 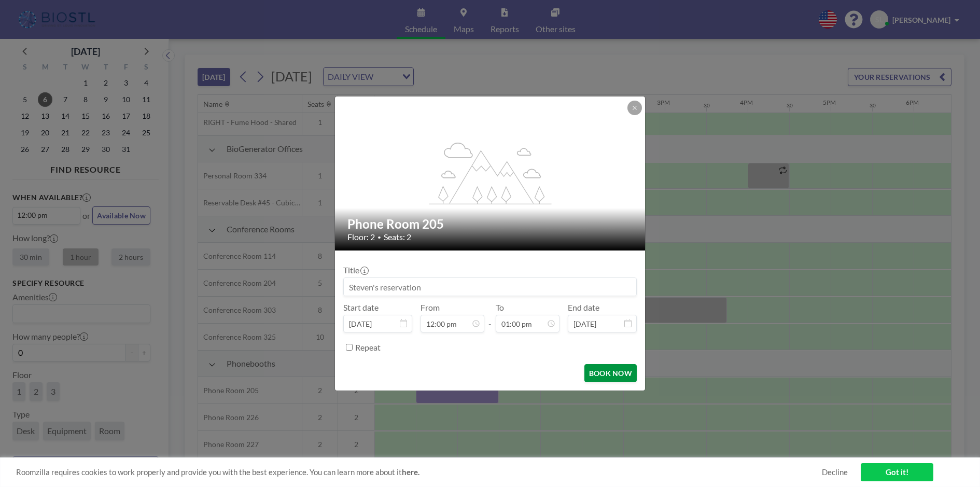 What do you see at coordinates (419, 472) in the screenshot?
I see `span: Roomzilla requires cookies to work properly and provide you with the best experience. You can lea...` at bounding box center [419, 472].